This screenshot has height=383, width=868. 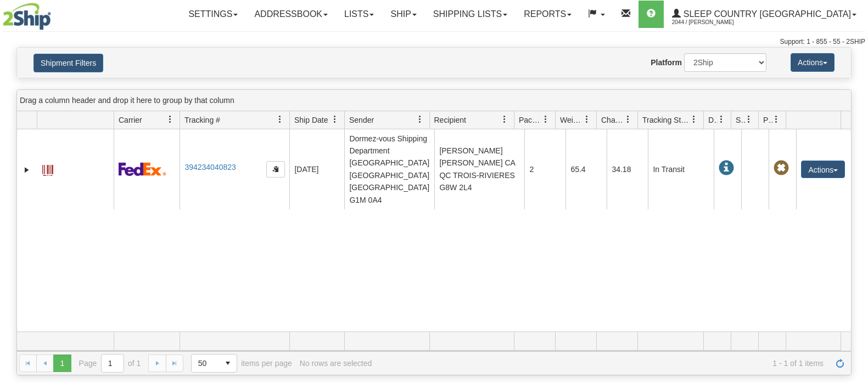 I want to click on td: 2, so click(x=545, y=170).